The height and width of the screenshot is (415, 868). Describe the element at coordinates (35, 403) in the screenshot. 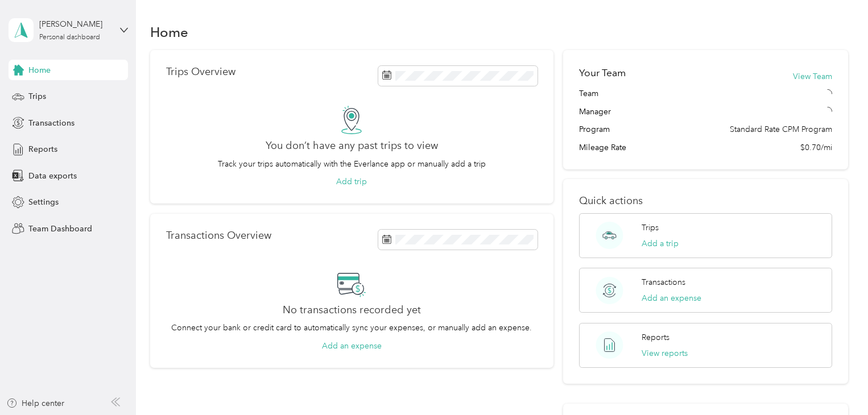

I see `button: Help center` at that location.